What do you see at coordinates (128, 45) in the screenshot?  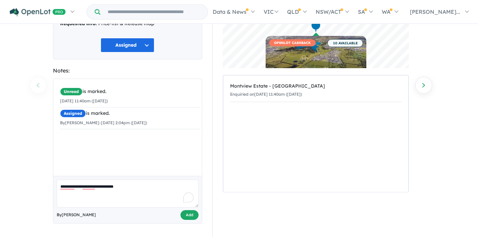 I see `button: Assigned` at bounding box center [128, 45].